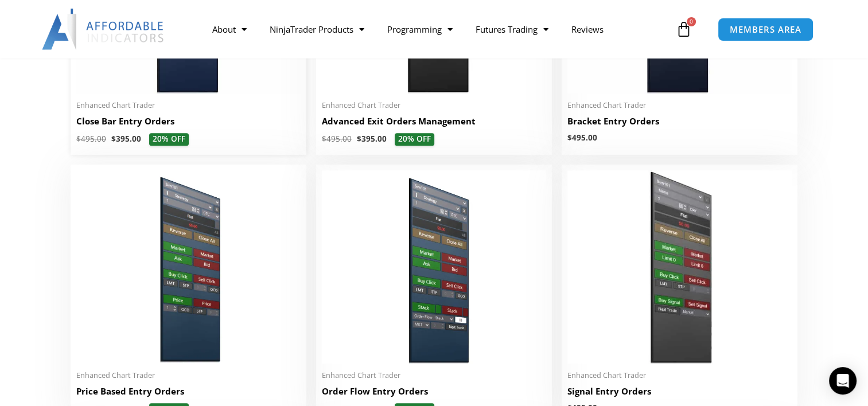  What do you see at coordinates (229, 29) in the screenshot?
I see `a: About` at bounding box center [229, 29].